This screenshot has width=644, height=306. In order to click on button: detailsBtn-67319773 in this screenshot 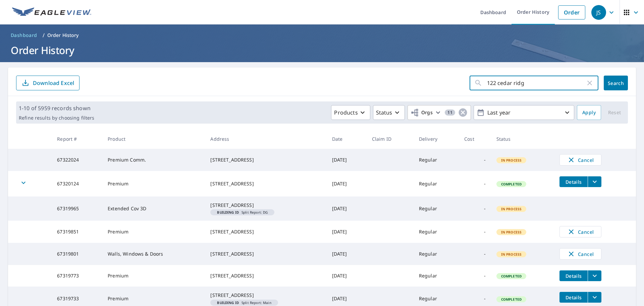, I will do `click(574, 276)`.